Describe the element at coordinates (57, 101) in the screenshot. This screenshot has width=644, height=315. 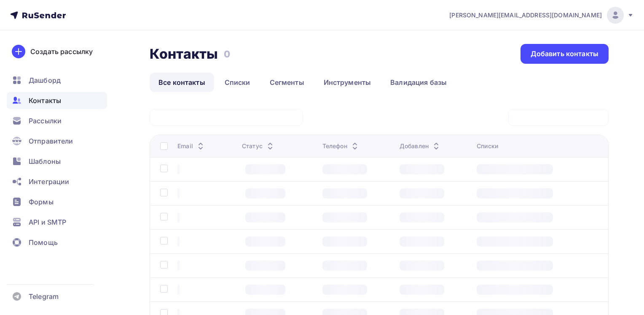
I see `a: Контакты` at that location.